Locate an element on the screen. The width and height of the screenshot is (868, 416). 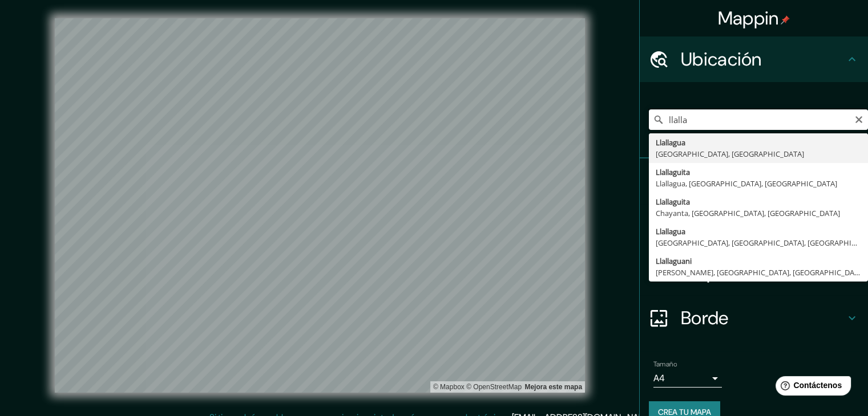
div: Disposición is located at coordinates (754, 272).